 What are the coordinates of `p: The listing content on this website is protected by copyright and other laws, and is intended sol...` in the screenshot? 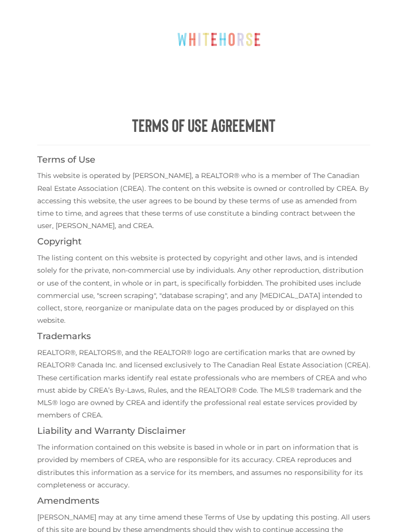 It's located at (204, 289).